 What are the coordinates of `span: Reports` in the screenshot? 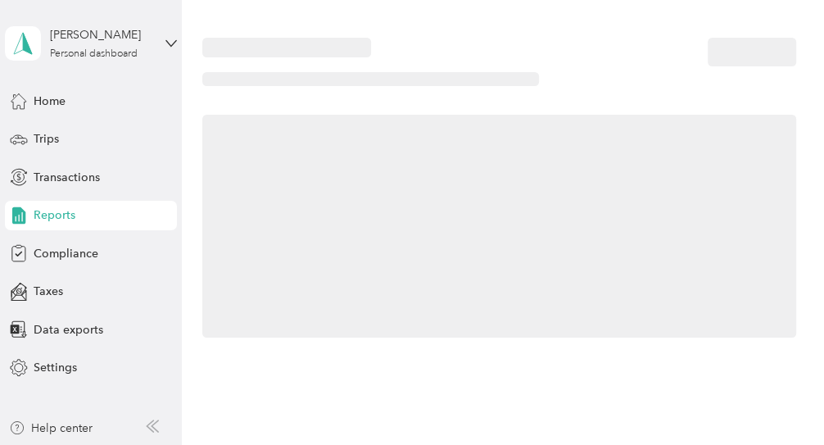 It's located at (54, 215).